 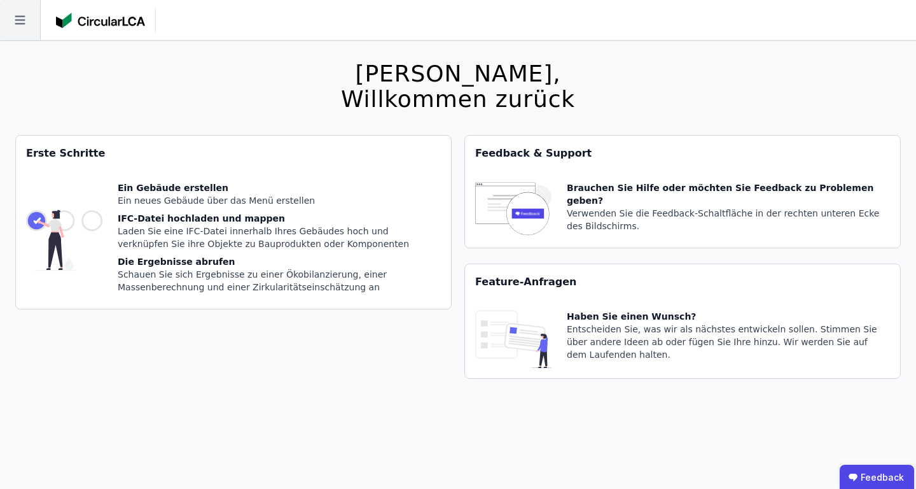 What do you see at coordinates (458, 99) in the screenshot?
I see `div: Willkommen zurück` at bounding box center [458, 99].